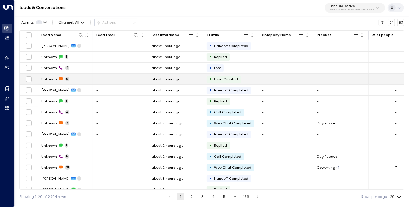 The height and width of the screenshot is (207, 409). I want to click on div: 7, so click(397, 168).